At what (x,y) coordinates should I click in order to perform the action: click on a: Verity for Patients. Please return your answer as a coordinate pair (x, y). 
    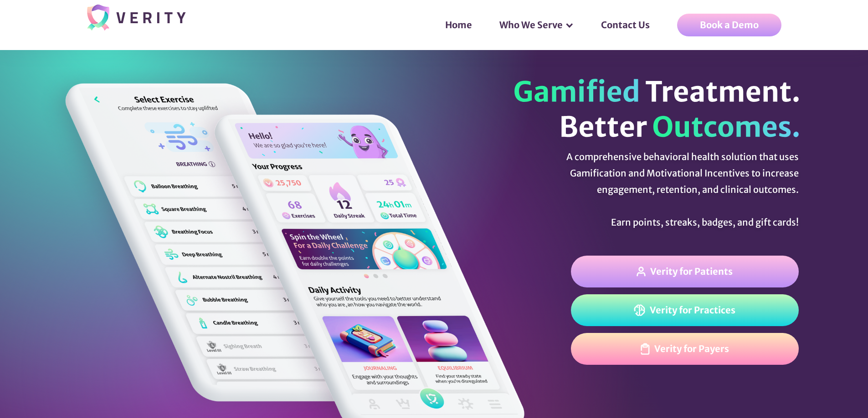
    Looking at the image, I should click on (684, 272).